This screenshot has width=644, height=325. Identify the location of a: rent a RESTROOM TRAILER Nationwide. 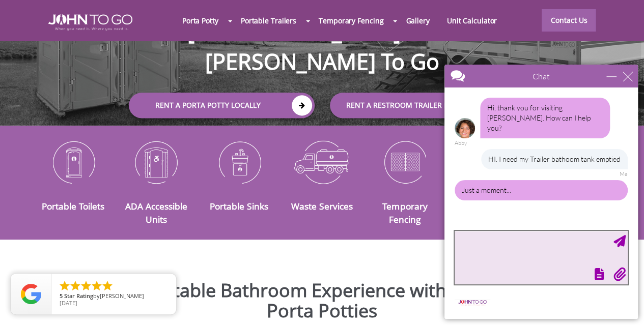
(422, 105).